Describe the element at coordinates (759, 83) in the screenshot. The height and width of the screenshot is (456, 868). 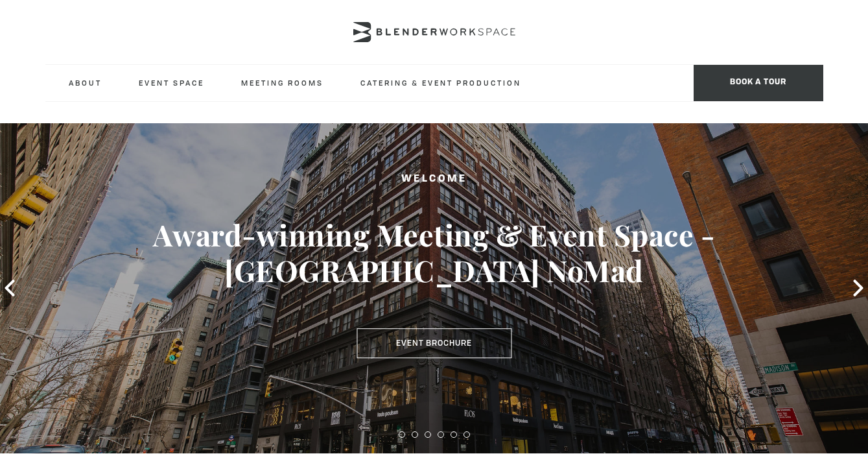
I see `span: Book a tour` at that location.